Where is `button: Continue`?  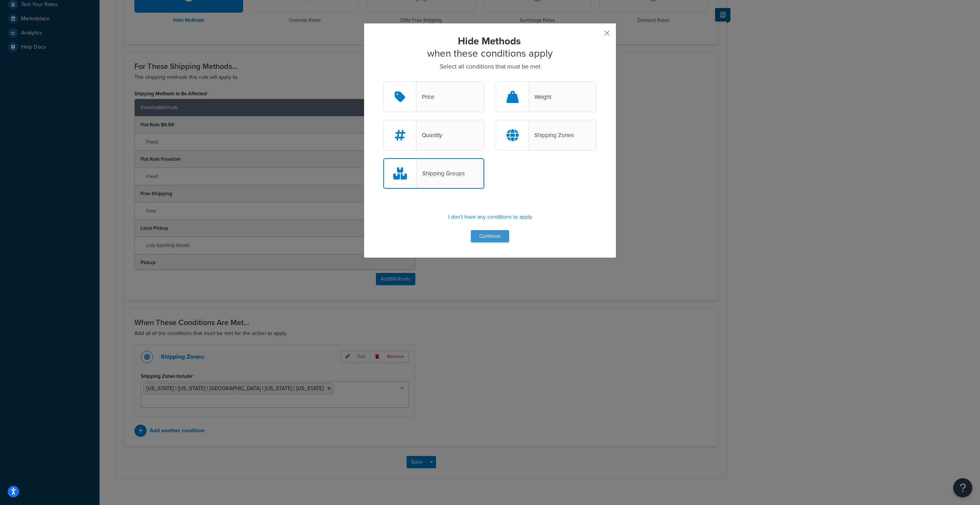 button: Continue is located at coordinates (490, 236).